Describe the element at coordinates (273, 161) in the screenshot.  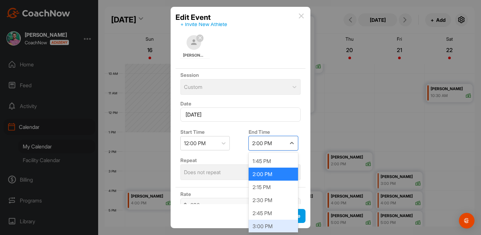
I see `div: 1:45 PM` at that location.